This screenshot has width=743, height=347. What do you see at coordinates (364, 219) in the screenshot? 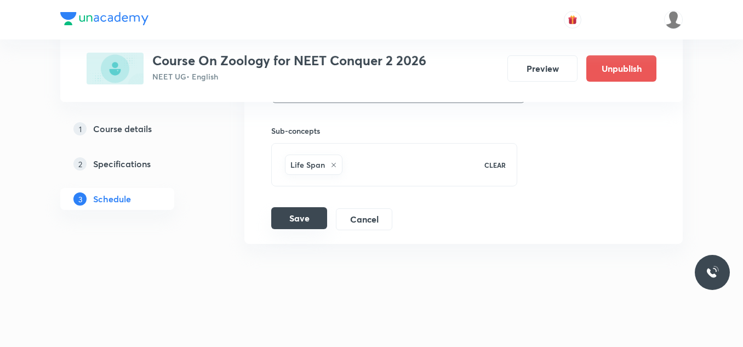
I see `button: Cancel` at bounding box center [364, 219].